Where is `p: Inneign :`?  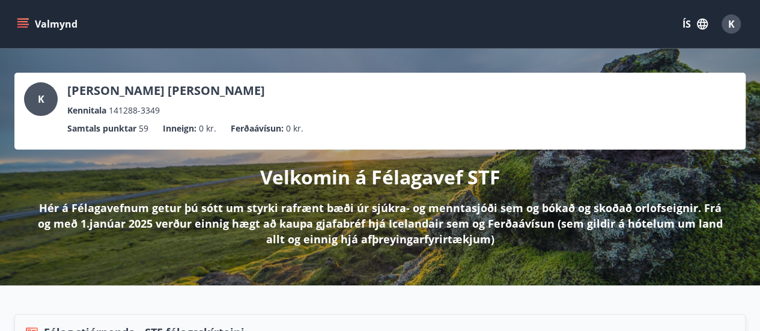 p: Inneign : is located at coordinates (180, 129).